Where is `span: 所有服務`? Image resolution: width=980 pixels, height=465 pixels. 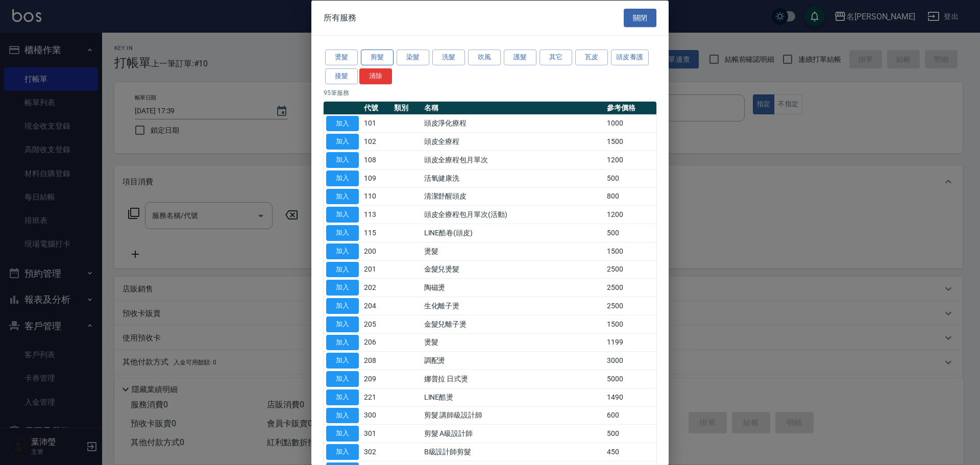 span: 所有服務 is located at coordinates (340, 18).